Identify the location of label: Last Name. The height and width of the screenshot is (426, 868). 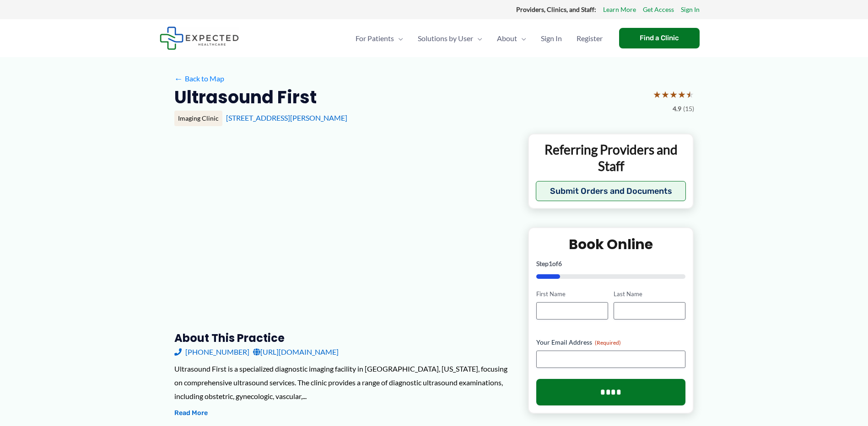
(650, 294).